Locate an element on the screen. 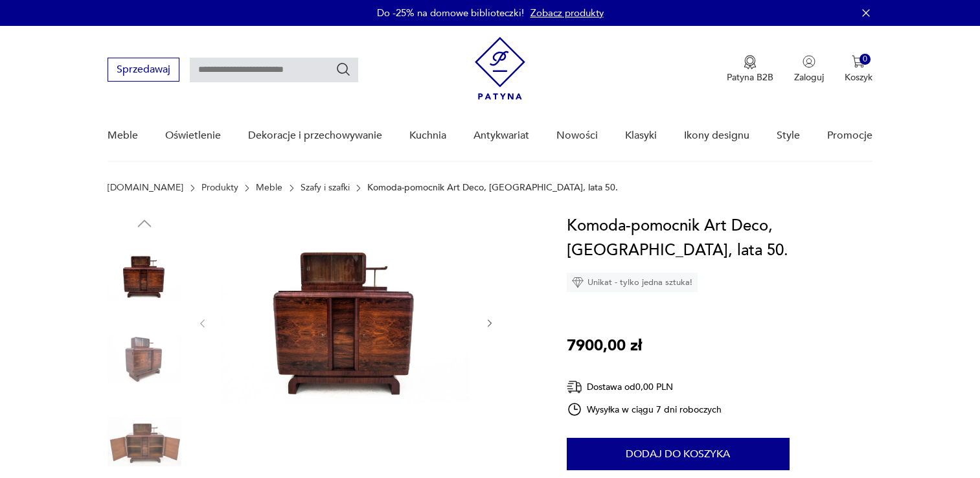 This screenshot has width=980, height=478. a: Produkty is located at coordinates (220, 188).